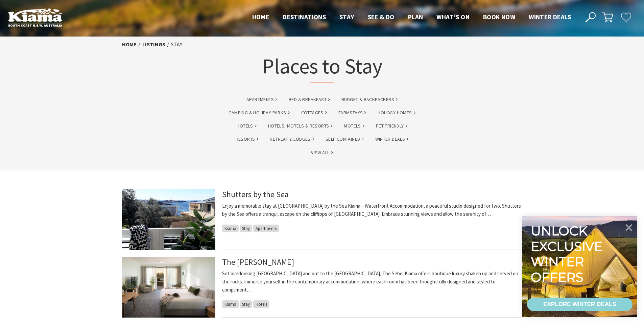 This screenshot has height=324, width=644. Describe the element at coordinates (129, 44) in the screenshot. I see `a: Home` at that location.